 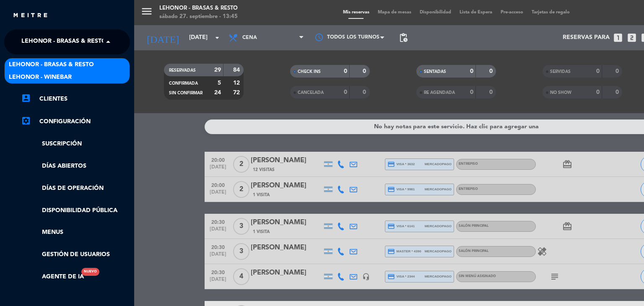 I want to click on a: Disponibilidad pública, so click(x=75, y=211).